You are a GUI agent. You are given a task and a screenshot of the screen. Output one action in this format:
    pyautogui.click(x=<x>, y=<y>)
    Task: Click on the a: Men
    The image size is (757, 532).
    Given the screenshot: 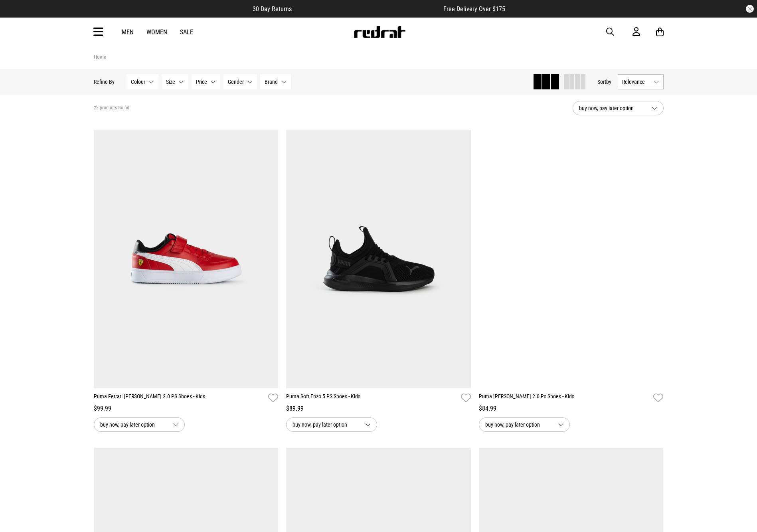 What is the action you would take?
    pyautogui.click(x=128, y=32)
    